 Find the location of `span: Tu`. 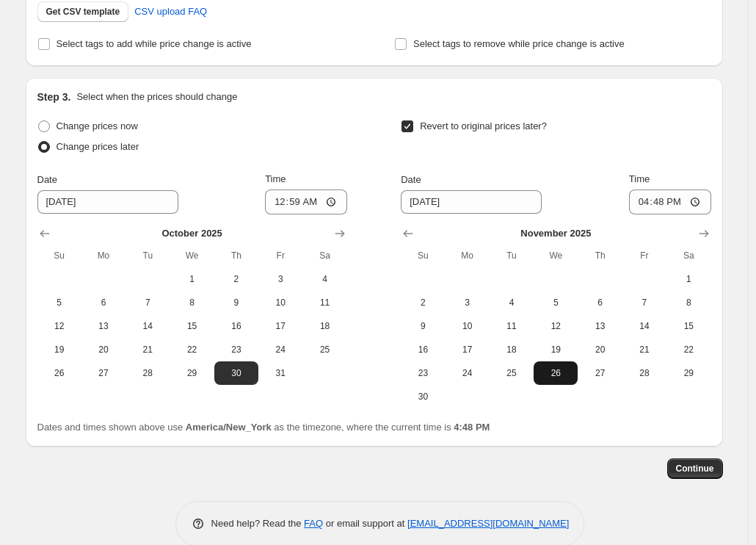

span: Tu is located at coordinates (147, 255).